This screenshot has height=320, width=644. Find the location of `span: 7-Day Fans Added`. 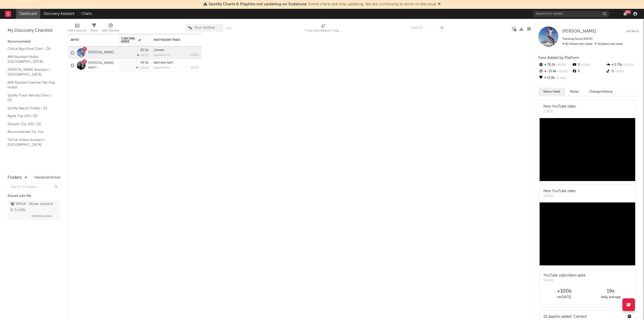

span: 7-Day Fans Added is located at coordinates (129, 40).